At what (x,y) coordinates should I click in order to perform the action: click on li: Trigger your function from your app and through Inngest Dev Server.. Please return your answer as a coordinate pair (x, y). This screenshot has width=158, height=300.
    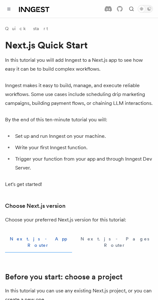
    Looking at the image, I should click on (83, 163).